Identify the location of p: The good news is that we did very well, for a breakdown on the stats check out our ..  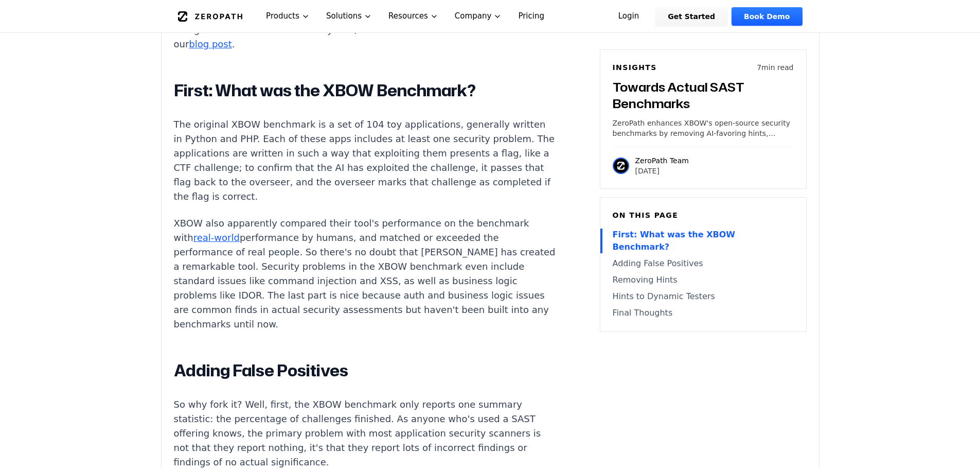
(365, 37).